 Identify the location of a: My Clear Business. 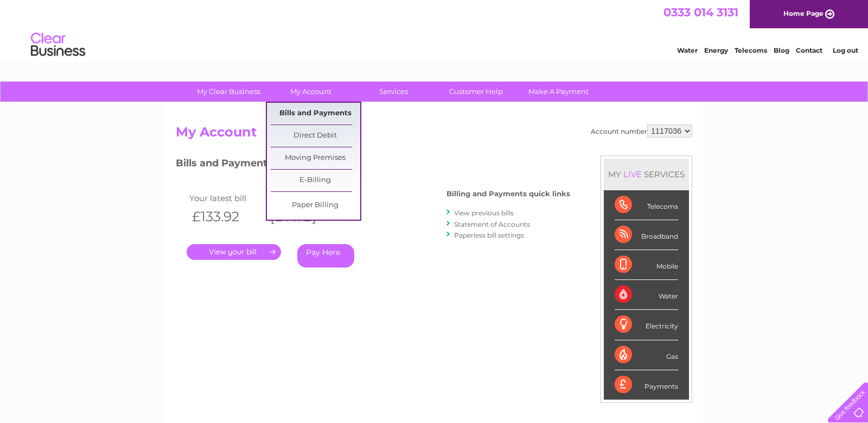
(229, 92).